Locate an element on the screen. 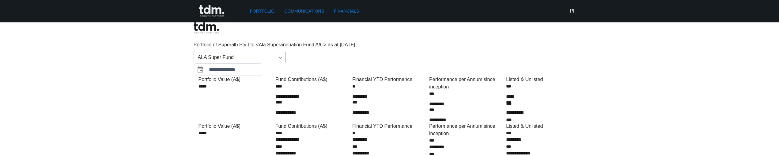 The image size is (779, 156). a: Portfolio is located at coordinates (262, 11).